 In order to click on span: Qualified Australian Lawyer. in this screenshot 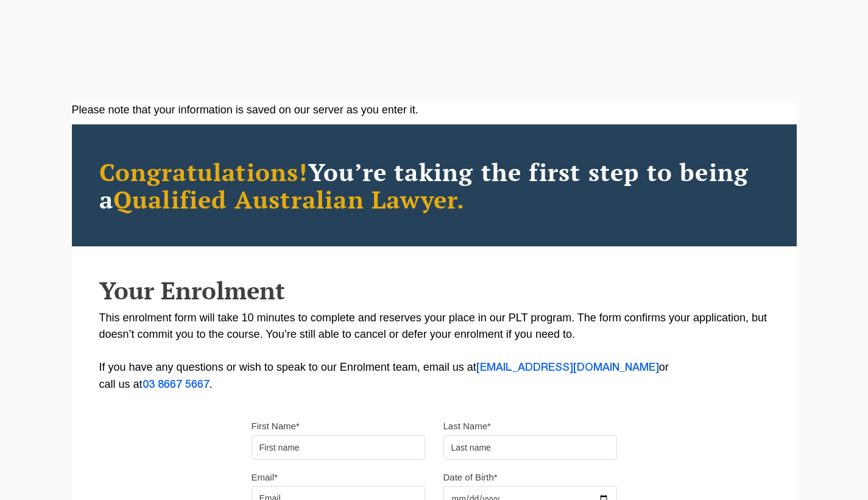, I will do `click(289, 198)`.